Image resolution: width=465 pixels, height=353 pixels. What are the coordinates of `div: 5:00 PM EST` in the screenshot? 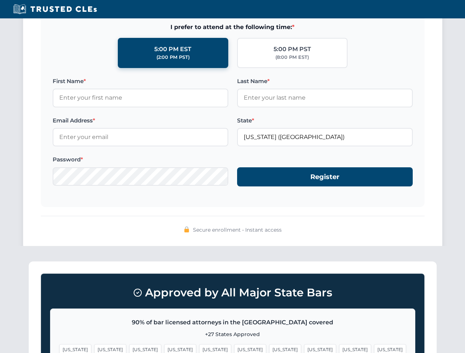 It's located at (173, 49).